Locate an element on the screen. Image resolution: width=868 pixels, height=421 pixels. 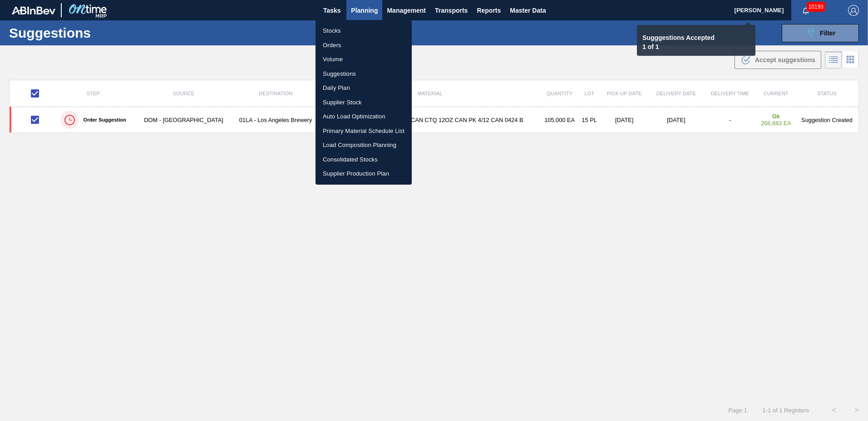
li: Supplier Production Plan is located at coordinates (363, 174).